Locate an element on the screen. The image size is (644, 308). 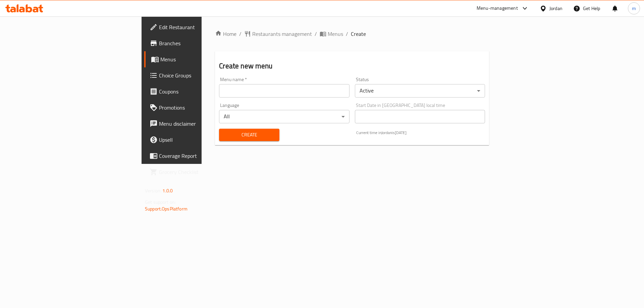
a: Grocery Checklist is located at coordinates (196, 172).